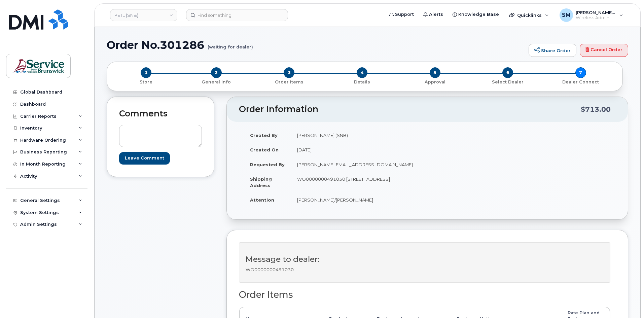  What do you see at coordinates (264, 135) in the screenshot?
I see `strong: Created By` at bounding box center [264, 135].